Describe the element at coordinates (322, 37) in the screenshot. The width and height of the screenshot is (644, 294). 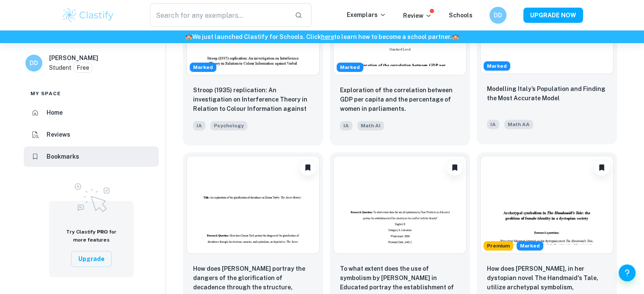
I see `h6: We just launched Clastify for Schools. Click to learn how to become a school partner.` at that location.